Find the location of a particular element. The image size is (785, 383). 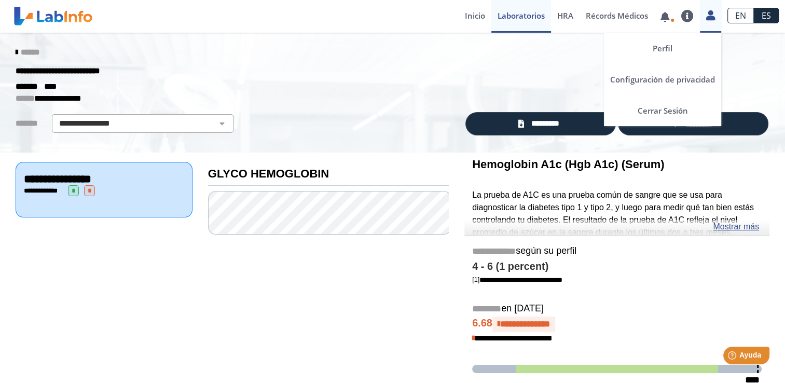

b: GLYCO HEMOGLOBIN is located at coordinates (268, 173).